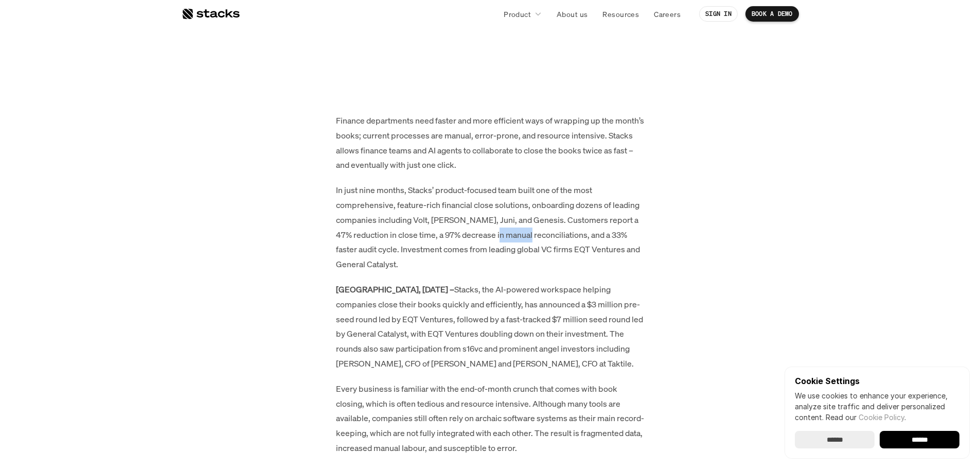  Describe the element at coordinates (866, 417) in the screenshot. I see `span: Read our .` at that location.